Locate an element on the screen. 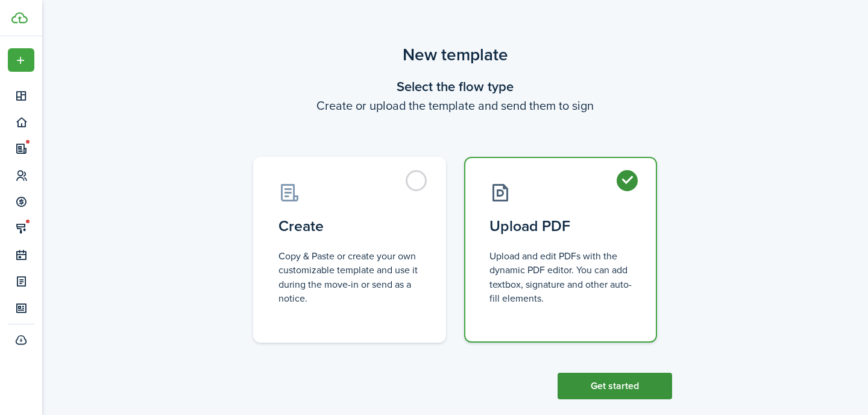 The width and height of the screenshot is (868, 415). control-radio-card-title: Create is located at coordinates (350, 226).